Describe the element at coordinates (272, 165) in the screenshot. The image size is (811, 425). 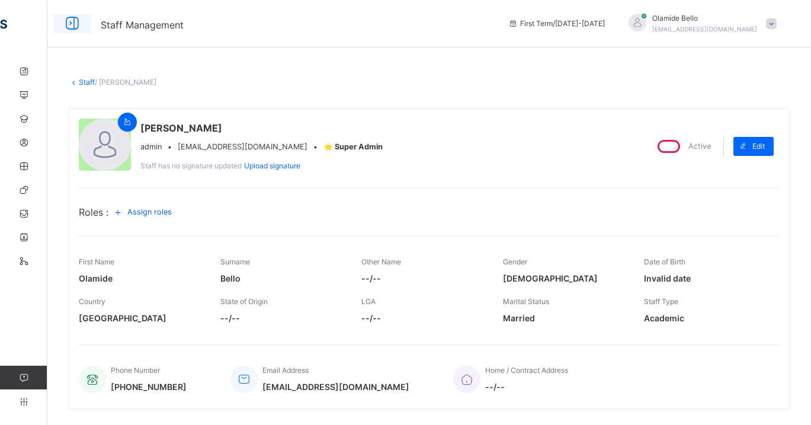
I see `span: Upload signature` at that location.